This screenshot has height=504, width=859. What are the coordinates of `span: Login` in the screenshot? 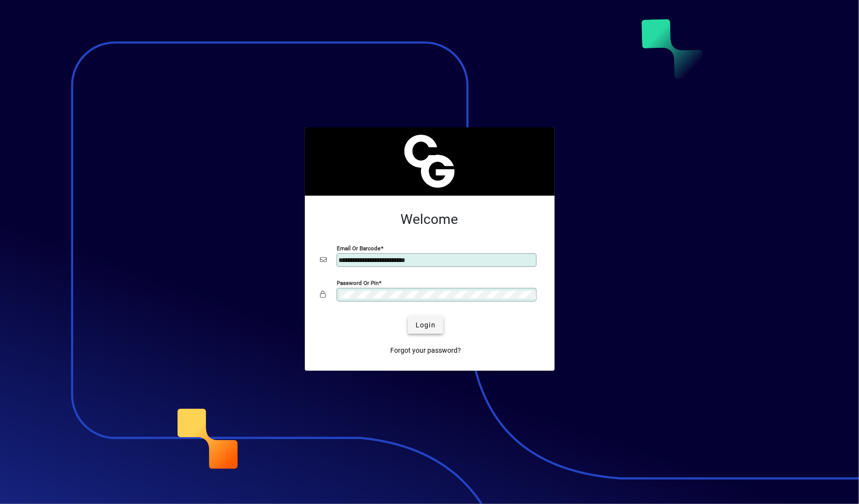 It's located at (425, 325).